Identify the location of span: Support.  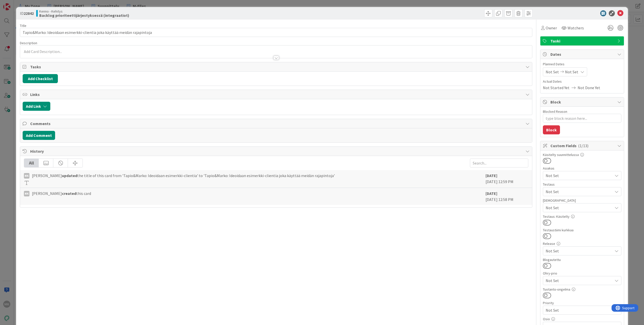
(17, 4).